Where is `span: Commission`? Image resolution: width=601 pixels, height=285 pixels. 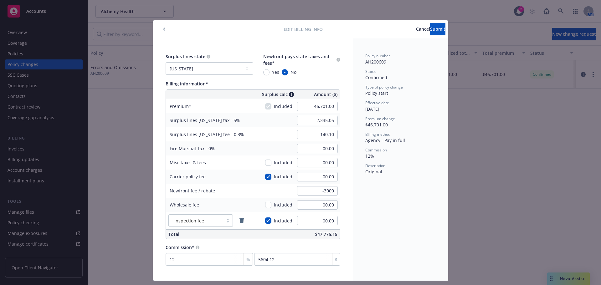
span: Commission is located at coordinates (376, 150).